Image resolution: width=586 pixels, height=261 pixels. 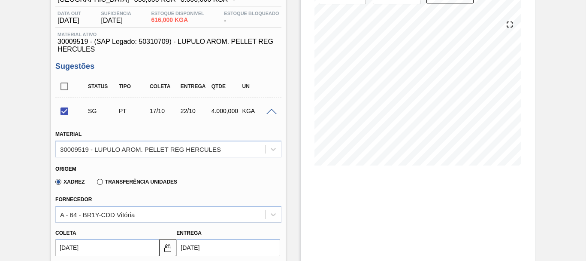 What do you see at coordinates (168, 247) in the screenshot?
I see `img: locked` at bounding box center [168, 247].